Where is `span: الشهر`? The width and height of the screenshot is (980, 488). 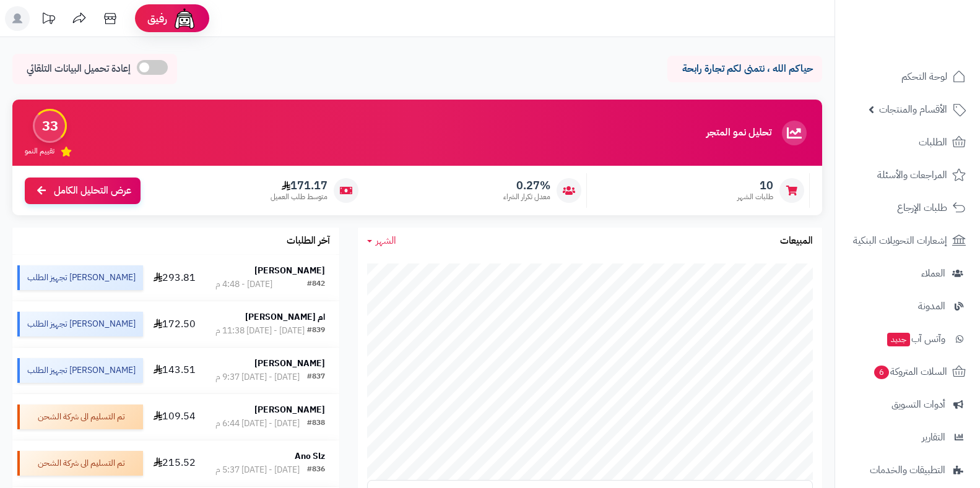 span: الشهر is located at coordinates (385, 241).